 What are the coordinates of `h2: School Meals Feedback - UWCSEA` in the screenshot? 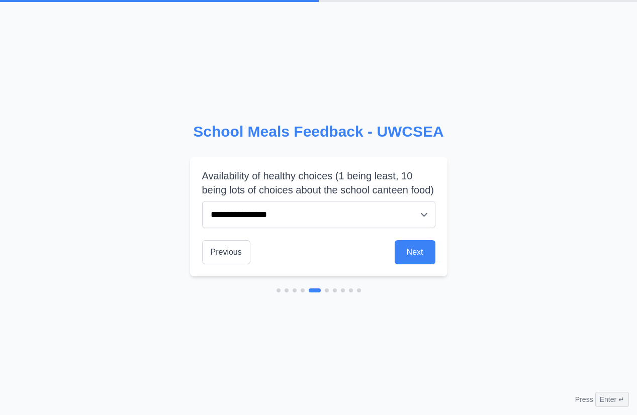 It's located at (319, 132).